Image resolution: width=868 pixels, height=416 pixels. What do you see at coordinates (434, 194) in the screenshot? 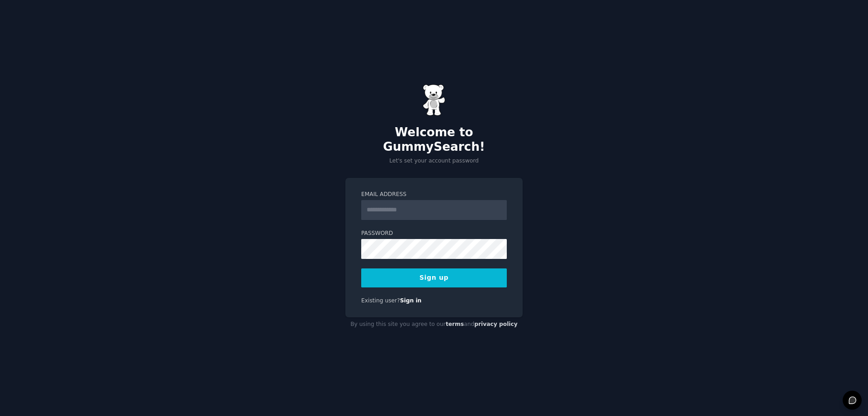
I see `label: Email Address` at bounding box center [434, 194].